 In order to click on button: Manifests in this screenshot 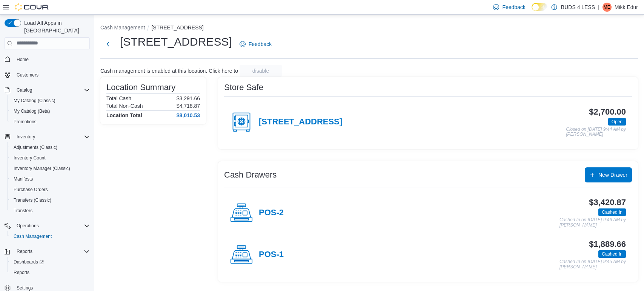, I will do `click(50, 179)`.